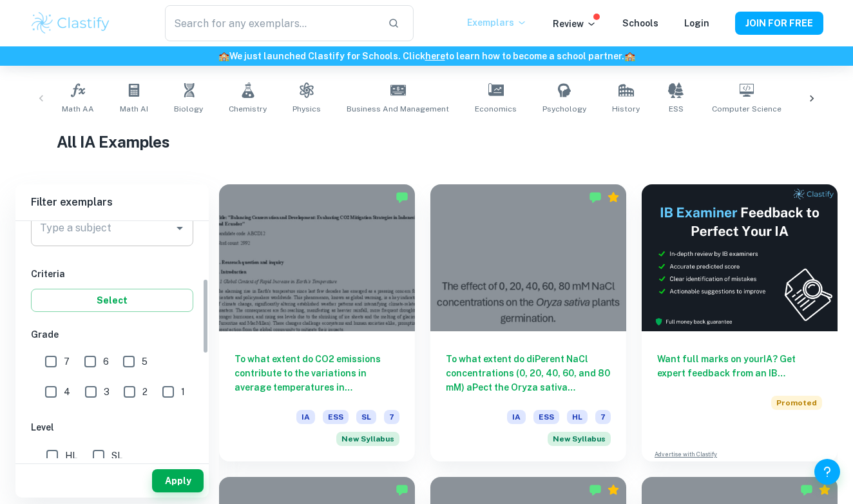 Image resolution: width=853 pixels, height=504 pixels. What do you see at coordinates (495, 109) in the screenshot?
I see `span: Economics` at bounding box center [495, 109].